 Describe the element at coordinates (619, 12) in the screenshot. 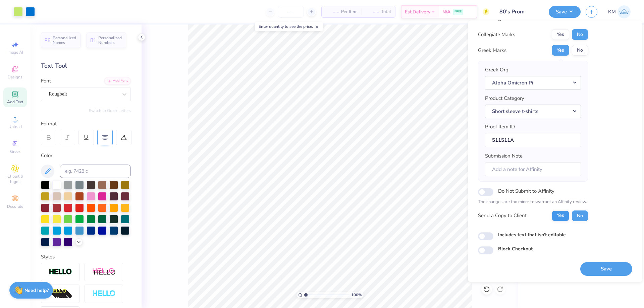

I see `a: KM` at that location.